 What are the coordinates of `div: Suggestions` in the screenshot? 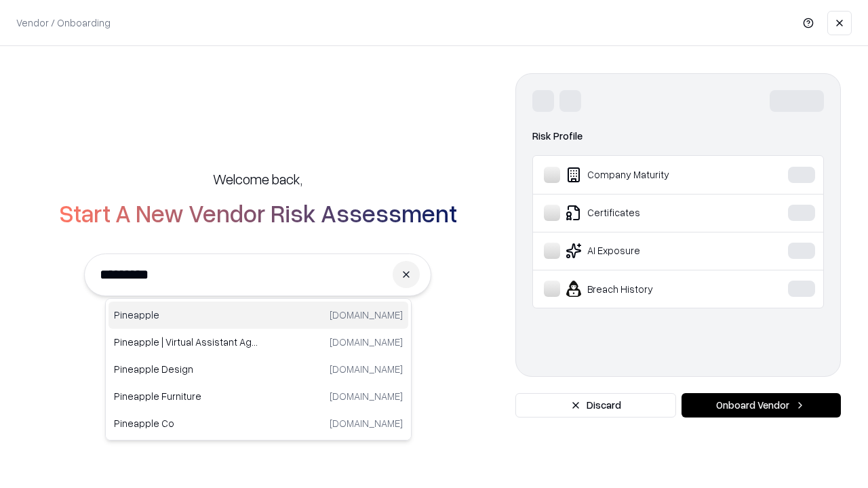 It's located at (258, 370).